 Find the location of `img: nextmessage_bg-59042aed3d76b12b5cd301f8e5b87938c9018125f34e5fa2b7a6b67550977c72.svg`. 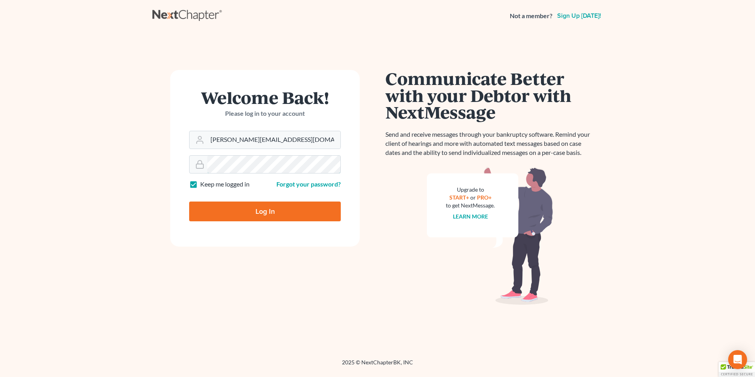

img: nextmessage_bg-59042aed3d76b12b5cd301f8e5b87938c9018125f34e5fa2b7a6b67550977c72.svg is located at coordinates (490, 236).